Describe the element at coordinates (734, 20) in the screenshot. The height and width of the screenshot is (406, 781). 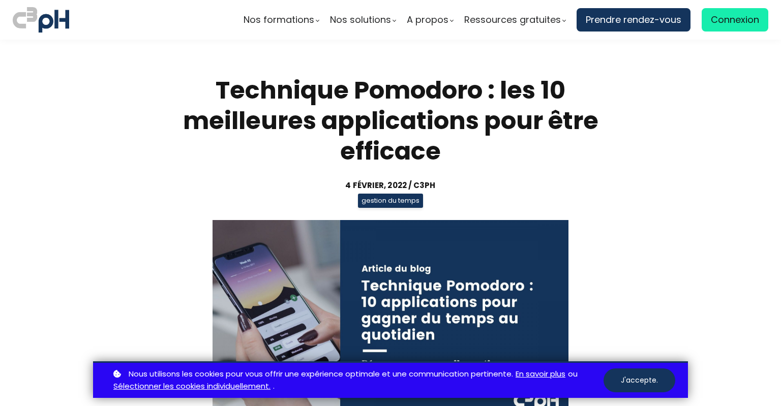
I see `span: Connexion` at that location.